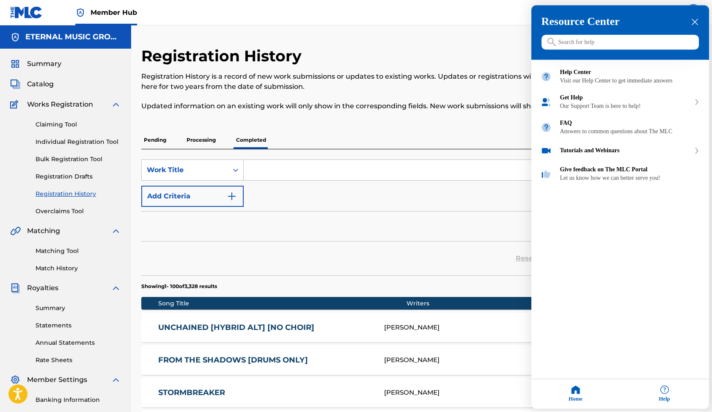 This screenshot has width=712, height=412. I want to click on div: Answers to common questions about The MLC, so click(630, 132).